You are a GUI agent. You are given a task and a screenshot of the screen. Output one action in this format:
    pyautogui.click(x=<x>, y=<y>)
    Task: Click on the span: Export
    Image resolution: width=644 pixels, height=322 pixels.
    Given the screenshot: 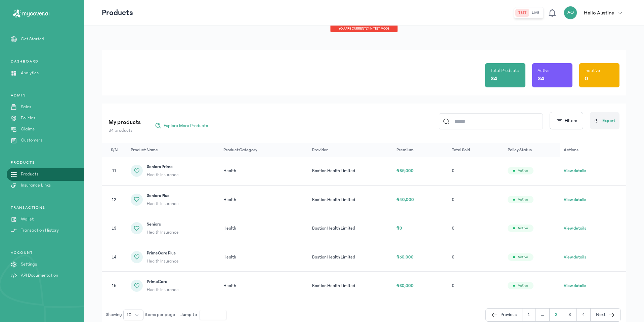 What is the action you would take?
    pyautogui.click(x=609, y=120)
    